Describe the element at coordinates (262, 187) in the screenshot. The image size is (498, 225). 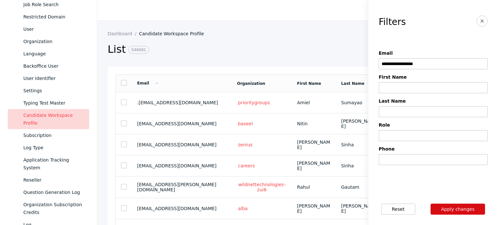
I see `a: wildnettechnologies-zui6` at that location.